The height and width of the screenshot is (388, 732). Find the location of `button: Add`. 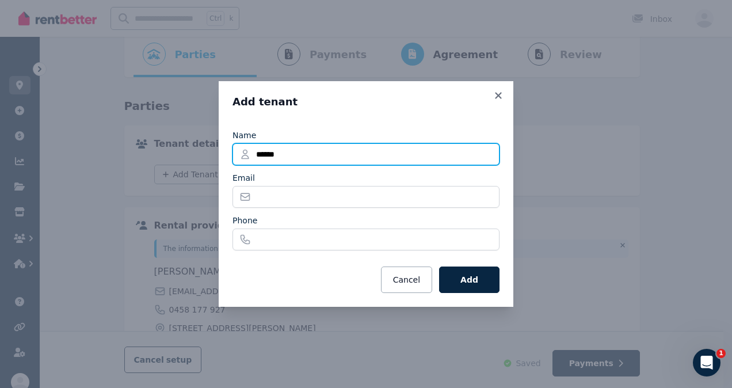

button: Add is located at coordinates (469, 280).